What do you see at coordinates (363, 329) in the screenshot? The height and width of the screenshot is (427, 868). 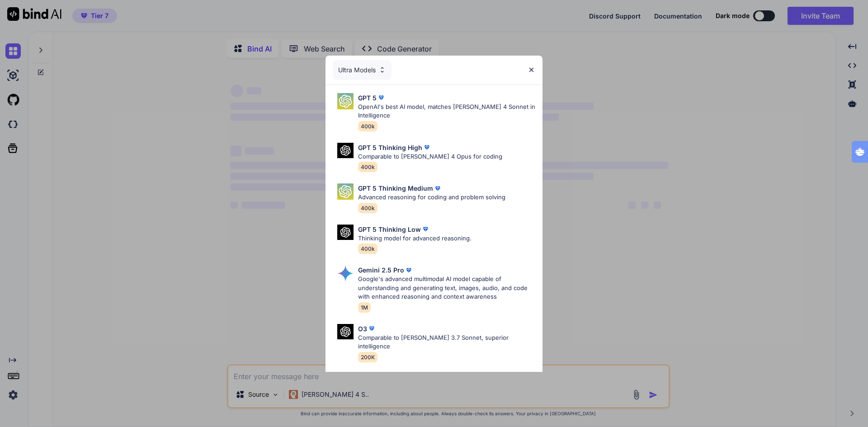 I see `p: O3` at bounding box center [363, 329].